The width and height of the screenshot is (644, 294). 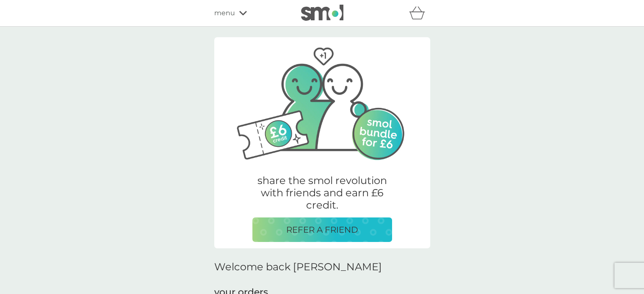 I want to click on img: Two friends, one with their arm around the other., so click(x=322, y=100).